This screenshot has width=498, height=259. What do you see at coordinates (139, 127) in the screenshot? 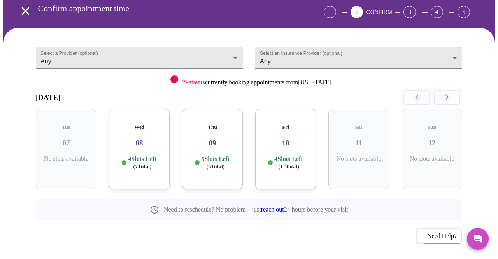
I see `h5: Wed` at bounding box center [139, 127].